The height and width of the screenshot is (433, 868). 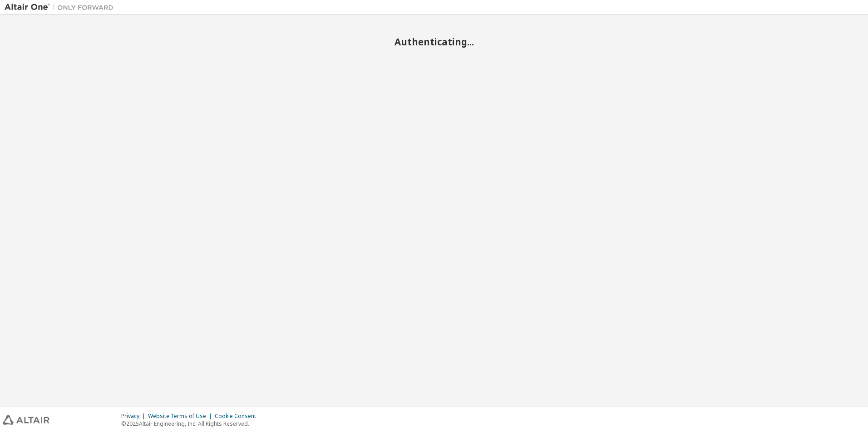 I want to click on p: © 2025 Altair Engineering, Inc. All Rights Reserved., so click(x=191, y=423).